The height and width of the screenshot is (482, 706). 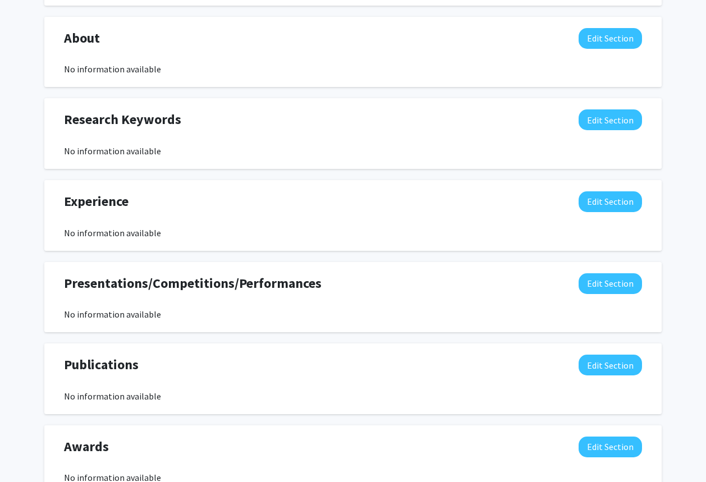 I want to click on span: Experience, so click(x=96, y=201).